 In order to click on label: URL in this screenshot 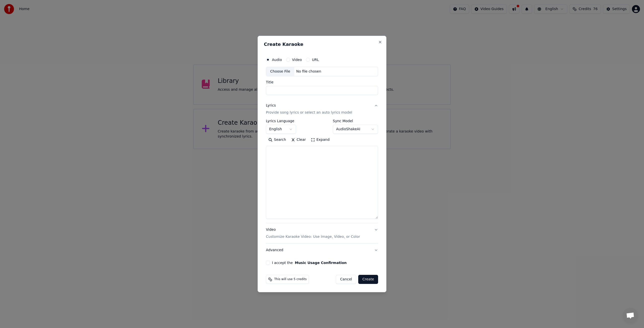, I will do `click(316, 60)`.